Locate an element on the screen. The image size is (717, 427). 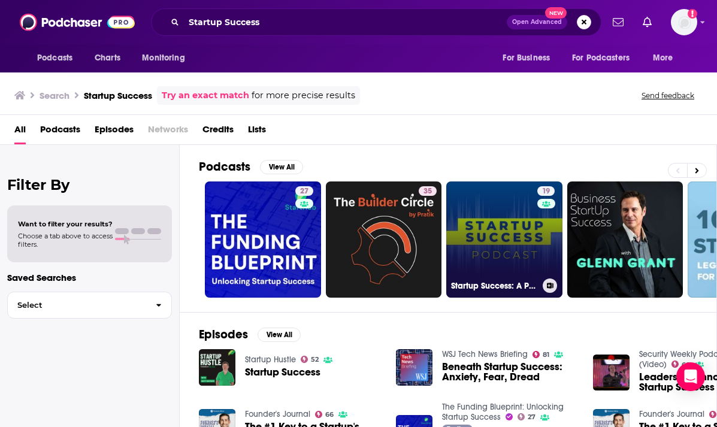
a: Charts is located at coordinates (107, 58).